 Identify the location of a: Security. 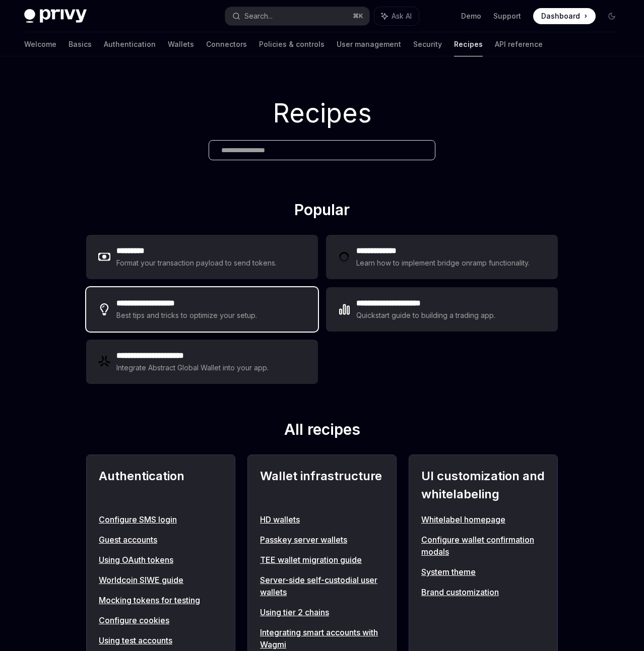
(428, 44).